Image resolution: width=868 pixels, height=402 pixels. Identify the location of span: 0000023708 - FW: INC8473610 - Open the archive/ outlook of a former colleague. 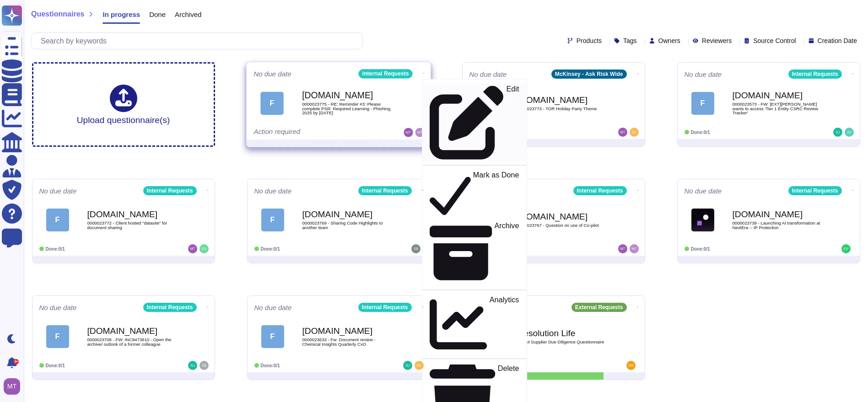
(133, 342).